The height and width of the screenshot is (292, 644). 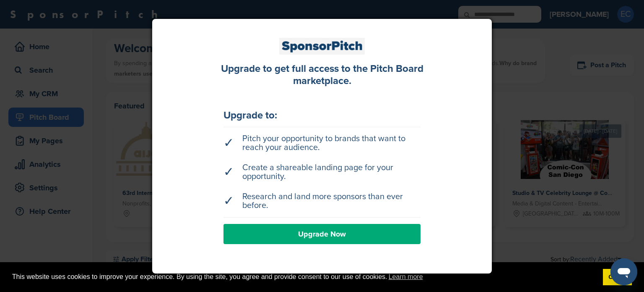 I want to click on li: Create a shareable landing page for your opportunity., so click(x=322, y=172).